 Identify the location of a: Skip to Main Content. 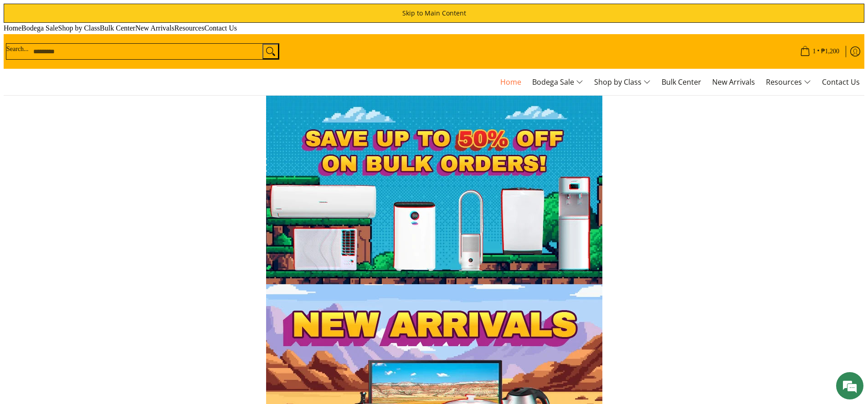
(434, 13).